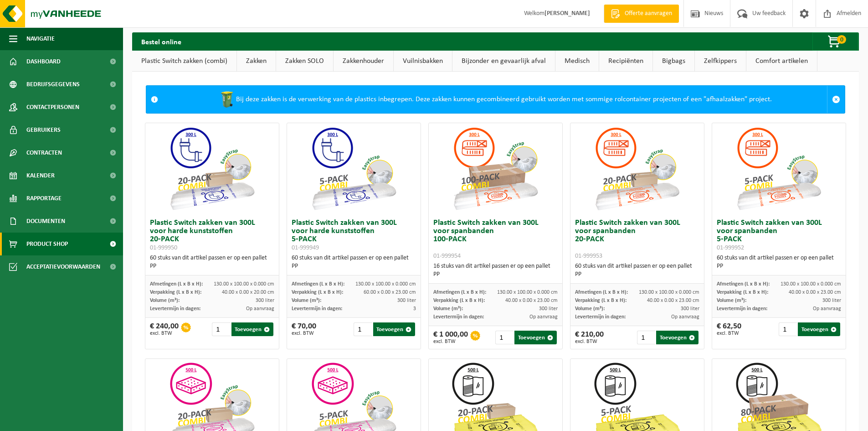  What do you see at coordinates (649, 13) in the screenshot?
I see `span: Offerte aanvragen` at bounding box center [649, 13].